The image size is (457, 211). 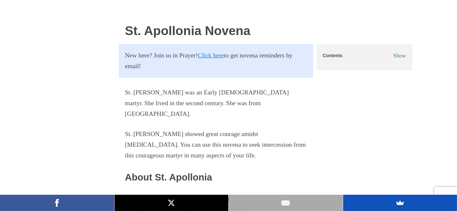 What do you see at coordinates (171, 203) in the screenshot?
I see `a: X` at bounding box center [171, 203].